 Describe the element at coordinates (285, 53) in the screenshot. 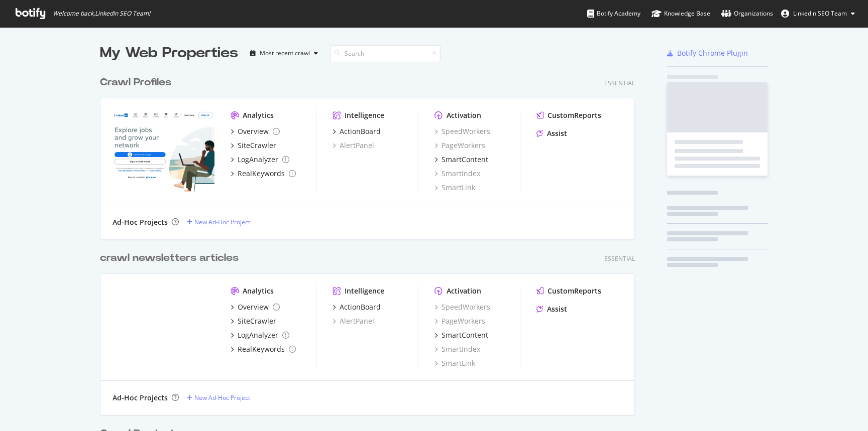

I see `div: Most recent crawl` at that location.